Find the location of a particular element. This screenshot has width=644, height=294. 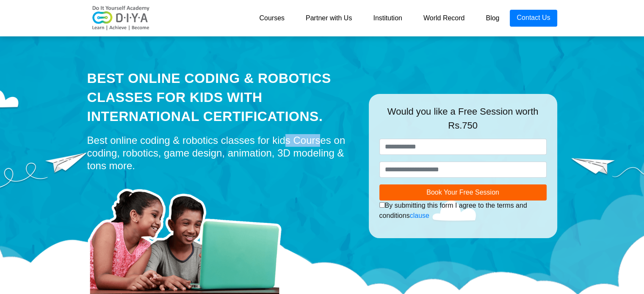

div: By submitting this form I agree to the terms and conditions is located at coordinates (463, 211).